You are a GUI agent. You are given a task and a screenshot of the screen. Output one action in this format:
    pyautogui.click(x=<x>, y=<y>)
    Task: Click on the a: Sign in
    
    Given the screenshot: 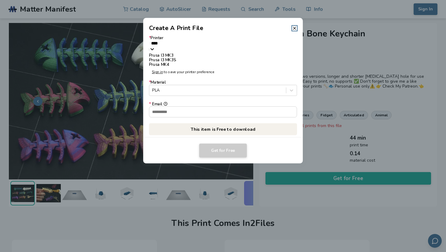 What is the action you would take?
    pyautogui.click(x=157, y=72)
    